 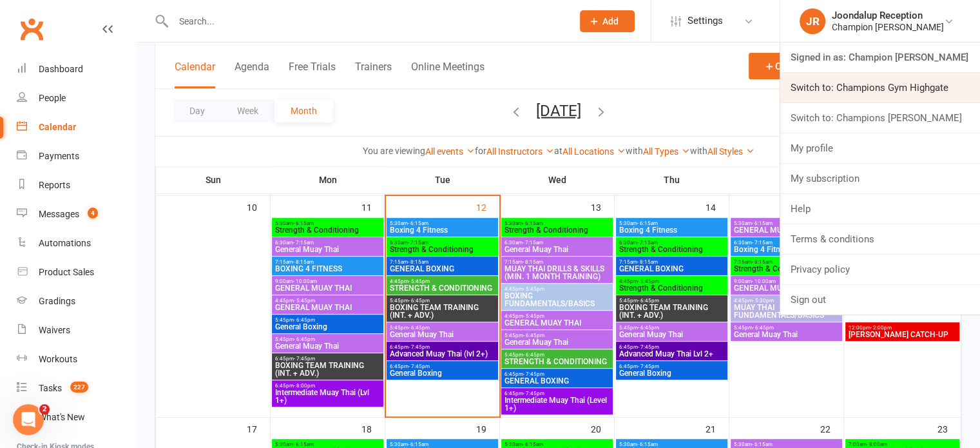 What do you see at coordinates (488, 206) in the screenshot?
I see `div: 12` at bounding box center [488, 206].